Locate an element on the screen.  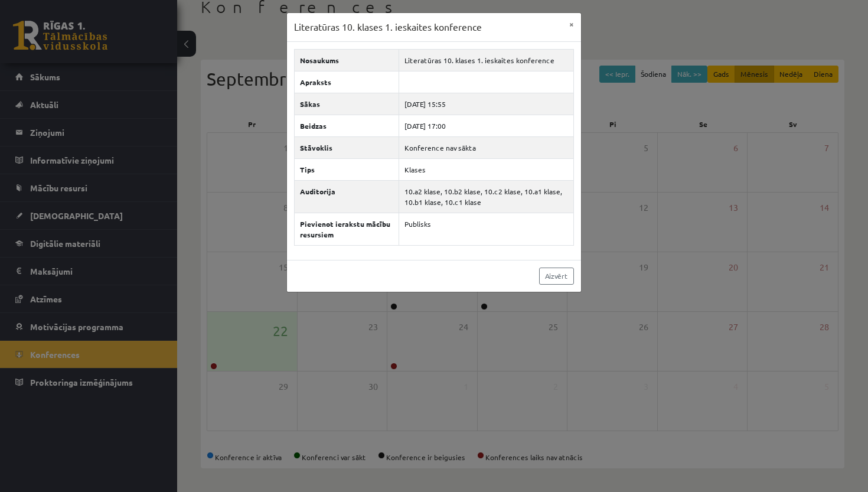
td: 10.a2 klase, 10.b2 klase, 10.c2 klase, 10.a1 klase, 10.b1 klase, 10.c1 klase is located at coordinates (486, 196).